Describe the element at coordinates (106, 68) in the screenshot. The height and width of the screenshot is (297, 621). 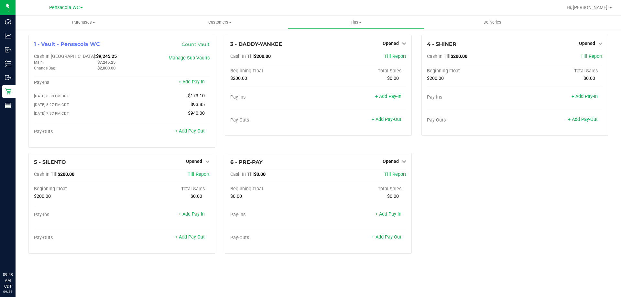
I see `span: $2,000.00` at that location.